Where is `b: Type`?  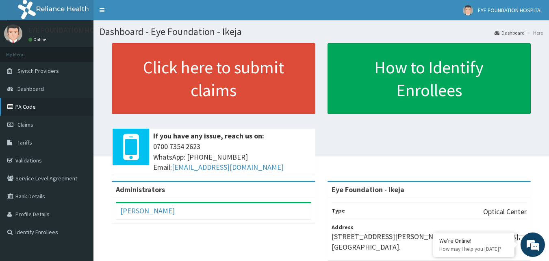 b: Type is located at coordinates (338, 210).